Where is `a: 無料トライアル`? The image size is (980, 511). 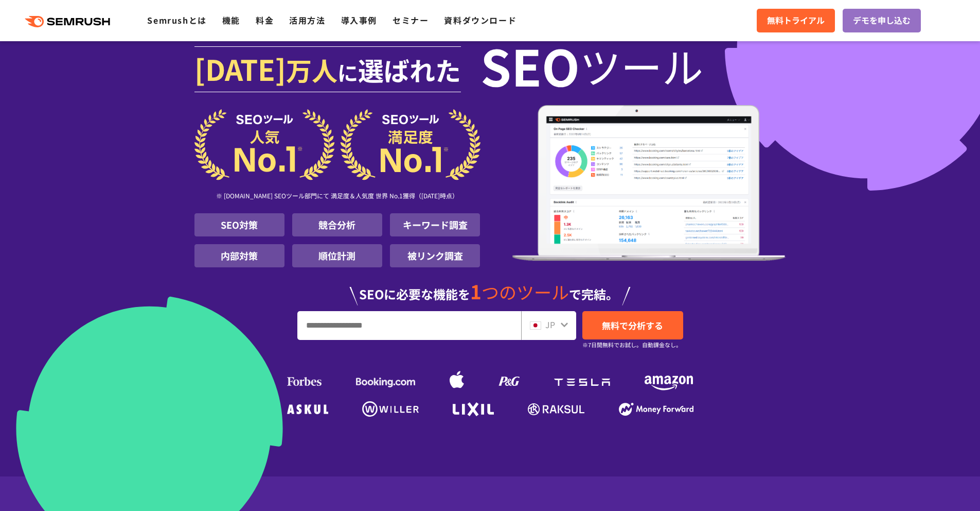 a: 無料トライアル is located at coordinates (796, 20).